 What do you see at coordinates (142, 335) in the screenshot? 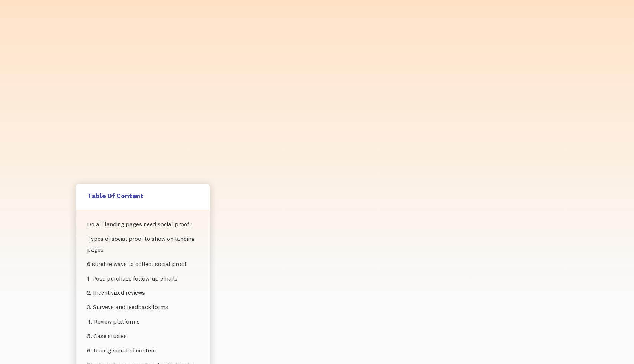
I see `a: 5. Case studies` at bounding box center [142, 335].